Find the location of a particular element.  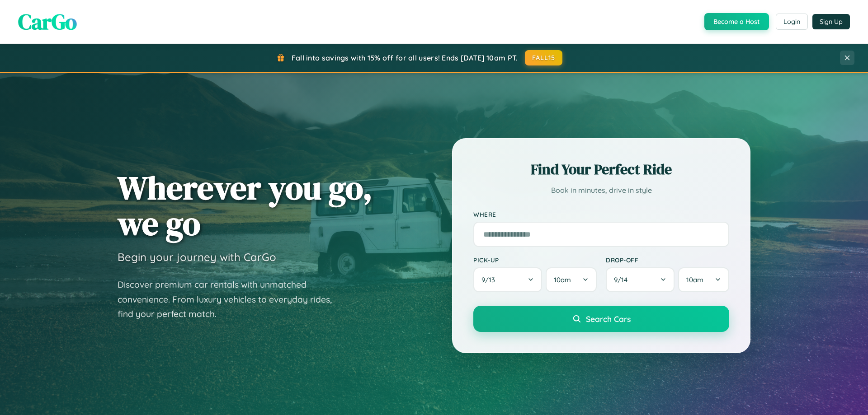

button: Search Cars is located at coordinates (602, 319).